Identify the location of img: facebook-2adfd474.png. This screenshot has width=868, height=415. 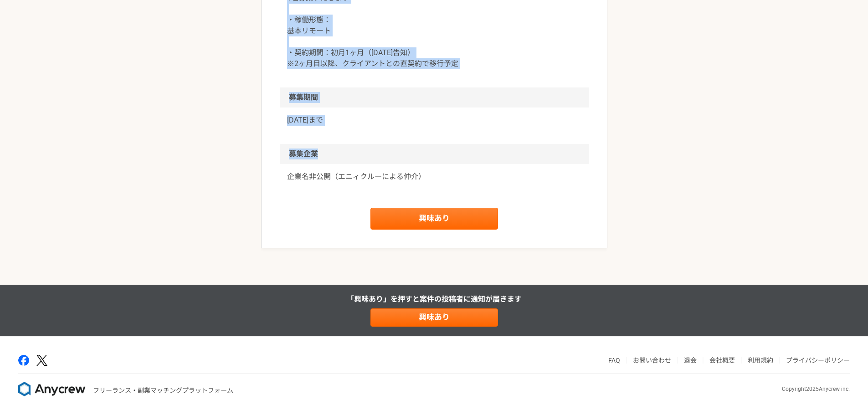
(23, 360).